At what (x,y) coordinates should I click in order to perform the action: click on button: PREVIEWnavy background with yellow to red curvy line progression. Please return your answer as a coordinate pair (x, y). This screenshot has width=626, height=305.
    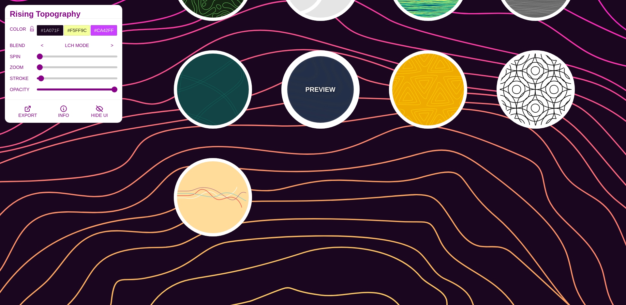
    Looking at the image, I should click on (321, 89).